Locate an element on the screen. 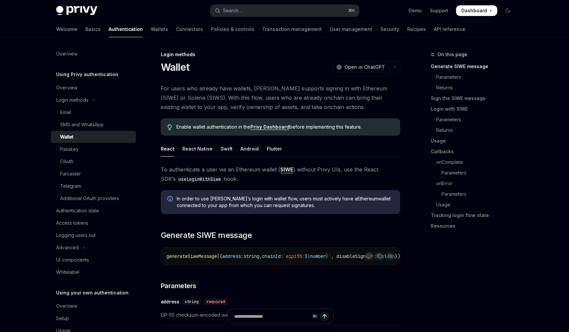  a: Callbacks is located at coordinates (475, 151).